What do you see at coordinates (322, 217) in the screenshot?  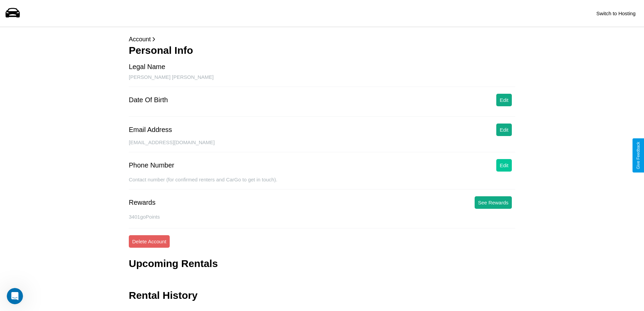 I see `p: 3401 goPoints` at bounding box center [322, 217].